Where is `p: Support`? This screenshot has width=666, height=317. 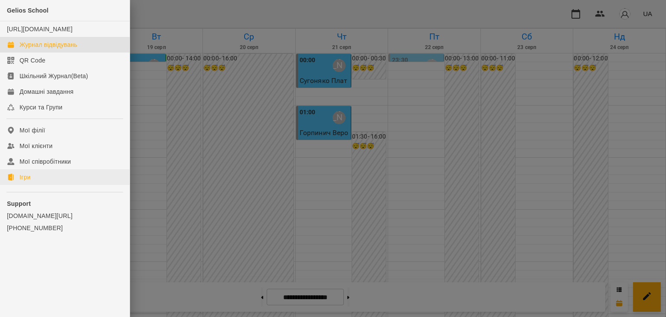
p: Support is located at coordinates (65, 203).